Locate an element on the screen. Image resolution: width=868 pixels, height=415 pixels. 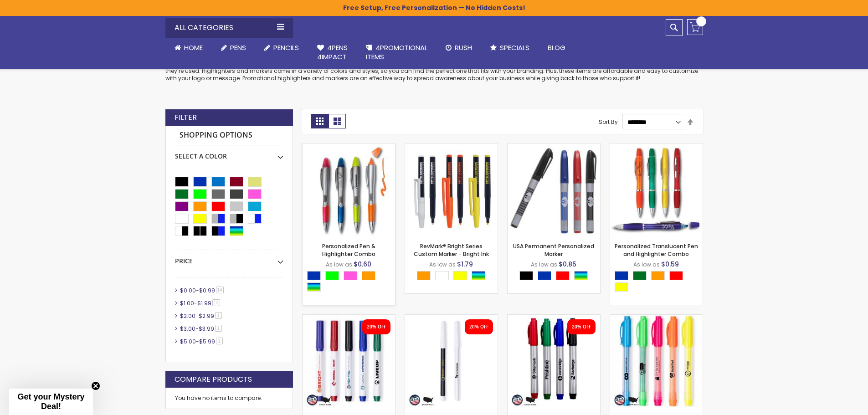
a: $5.00-$5.991 is located at coordinates (202, 341).